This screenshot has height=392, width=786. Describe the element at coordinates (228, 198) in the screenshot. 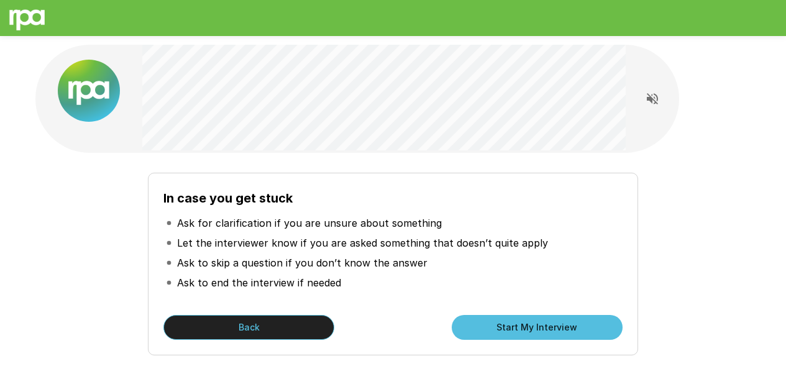

I see `b: In case you get stuck` at that location.